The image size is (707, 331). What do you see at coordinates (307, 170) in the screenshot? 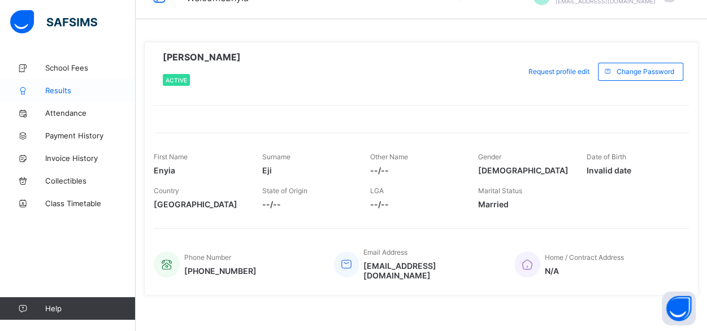
I see `span: Eji` at bounding box center [307, 170].